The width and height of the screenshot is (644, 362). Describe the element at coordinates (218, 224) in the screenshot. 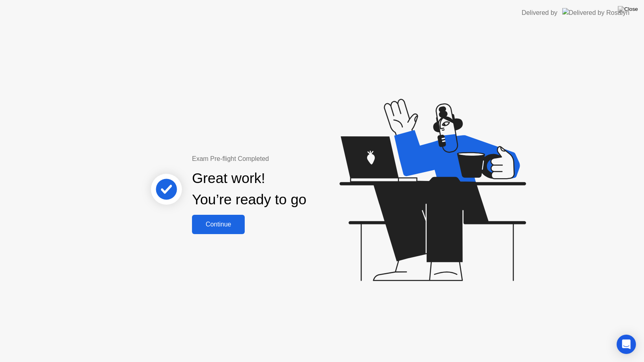

I see `div: Continue` at that location.